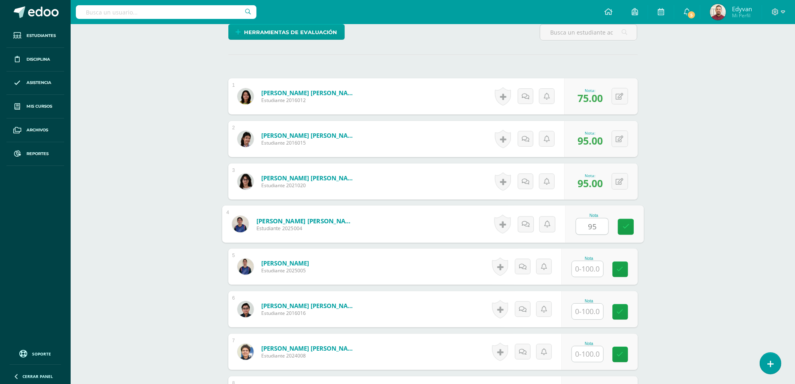  Describe the element at coordinates (39, 83) in the screenshot. I see `span: Asistencia` at that location.